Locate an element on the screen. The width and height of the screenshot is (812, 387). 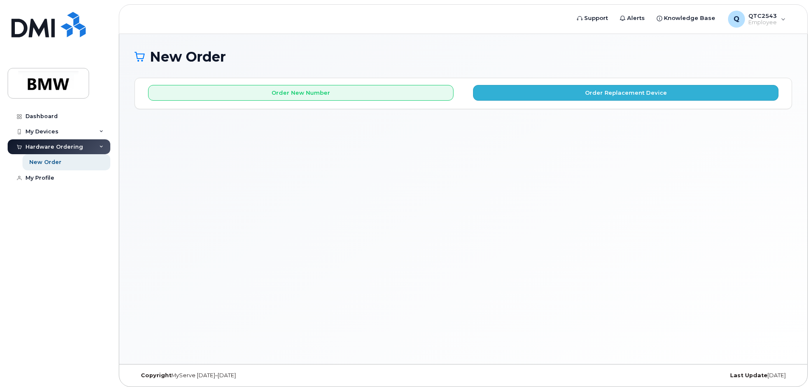
button: Order Replacement Device is located at coordinates (626, 92).